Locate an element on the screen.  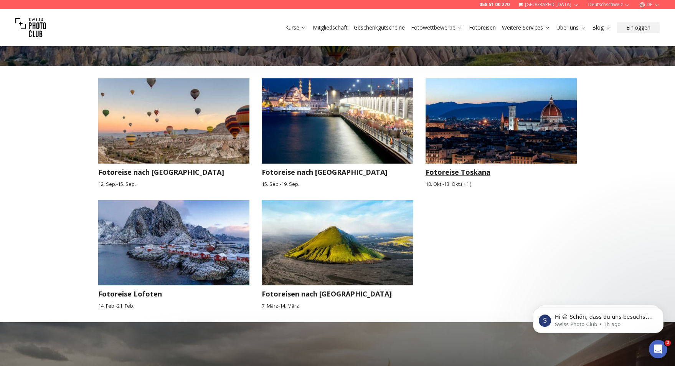
h3: Fotoreise Toskana is located at coordinates (501, 172).